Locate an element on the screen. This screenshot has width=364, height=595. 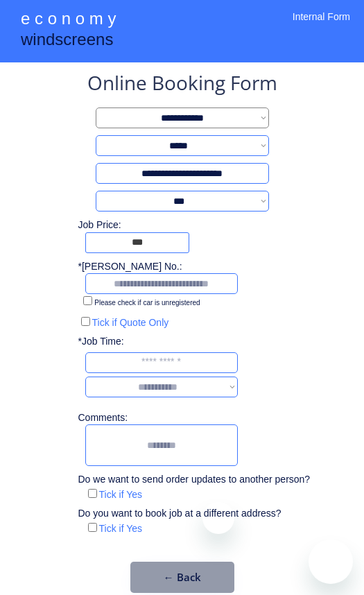
div: Job Price: is located at coordinates (189, 225).